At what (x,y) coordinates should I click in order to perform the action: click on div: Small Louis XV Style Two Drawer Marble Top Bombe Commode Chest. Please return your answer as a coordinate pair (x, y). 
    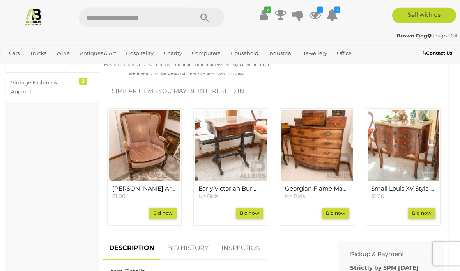
    Looking at the image, I should click on (403, 167).